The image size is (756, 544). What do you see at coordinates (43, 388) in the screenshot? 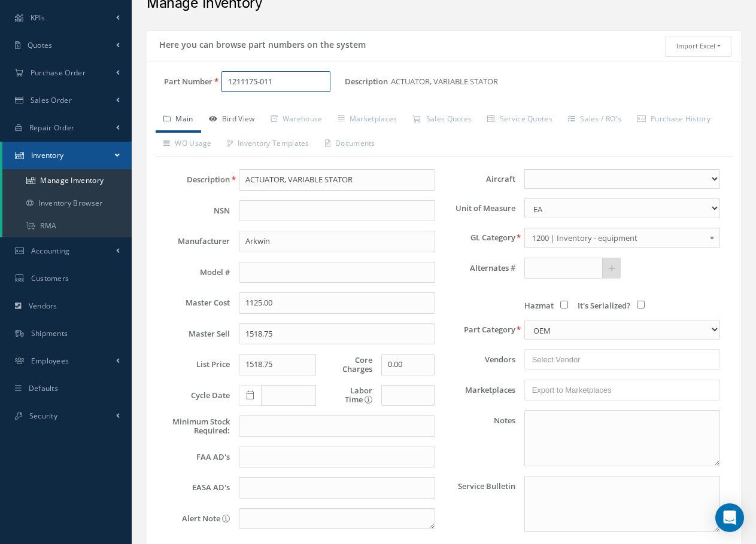
I see `span: Defaults` at bounding box center [43, 388].